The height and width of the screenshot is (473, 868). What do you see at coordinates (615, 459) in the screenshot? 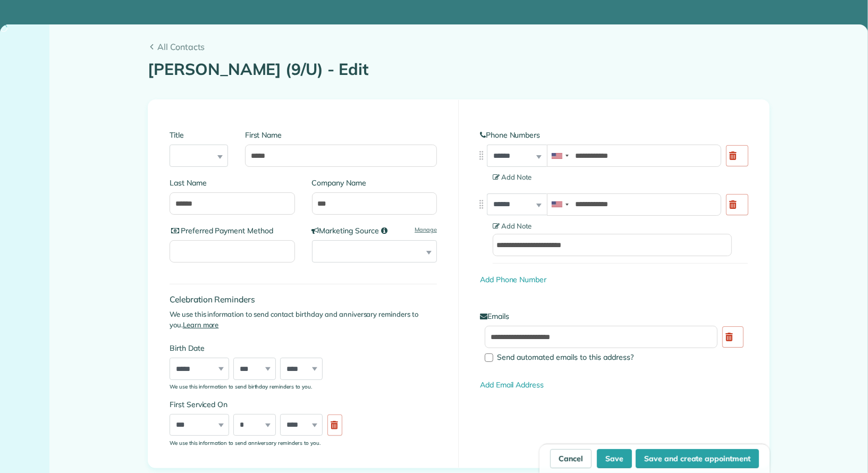
I see `button: Save` at bounding box center [615, 459].